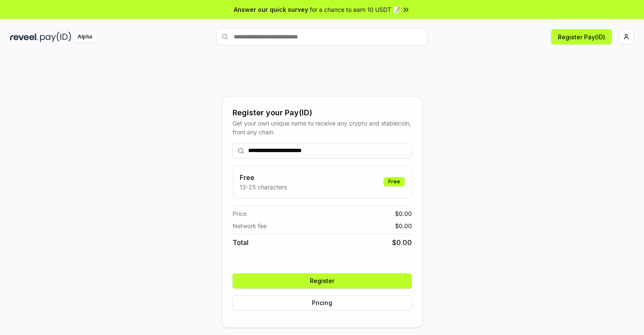 The image size is (644, 335). Describe the element at coordinates (239, 213) in the screenshot. I see `span: Price` at that location.